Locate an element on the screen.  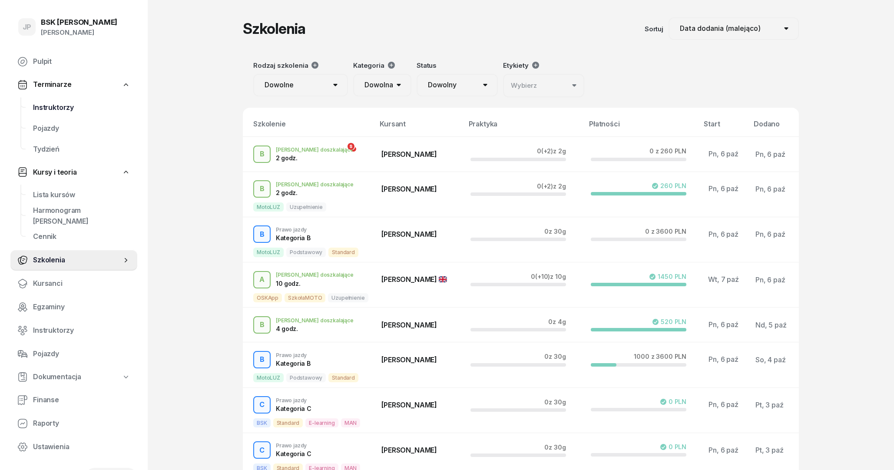
div: 0 z 10g is located at coordinates (549, 276).